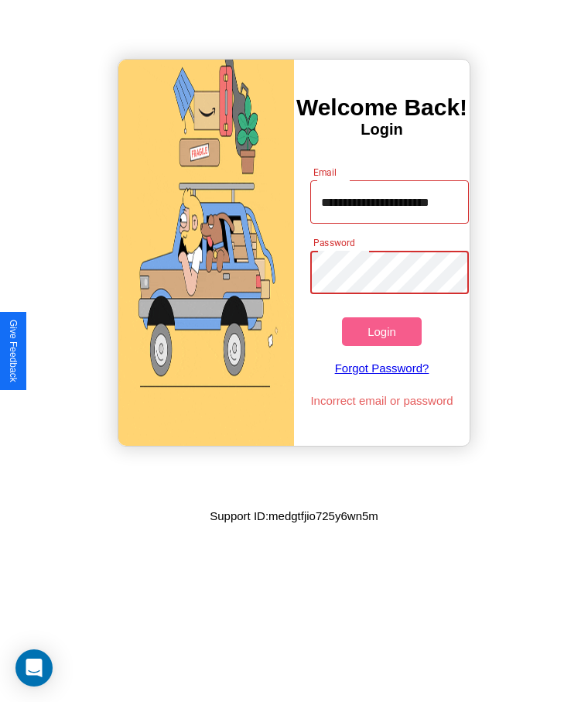 This screenshot has width=588, height=702. What do you see at coordinates (294, 515) in the screenshot?
I see `p: Support ID: medgtfjio725y6wn5m` at bounding box center [294, 515].